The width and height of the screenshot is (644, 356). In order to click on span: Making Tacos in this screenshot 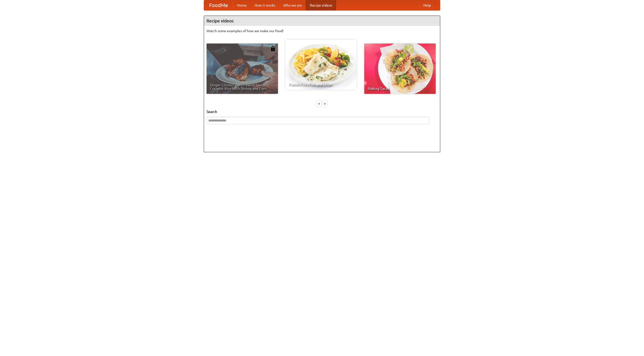, I will do `click(400, 88)`.